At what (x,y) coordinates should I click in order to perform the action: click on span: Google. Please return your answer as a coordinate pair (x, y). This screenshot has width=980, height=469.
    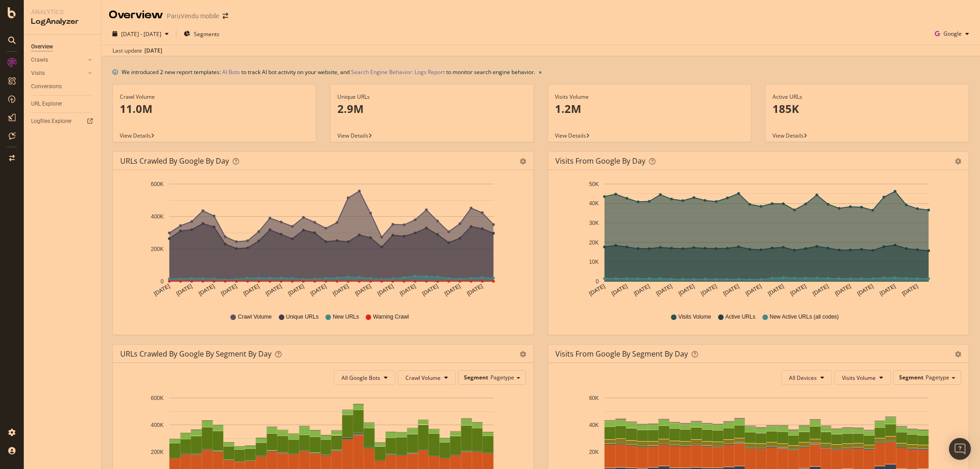
    Looking at the image, I should click on (952, 33).